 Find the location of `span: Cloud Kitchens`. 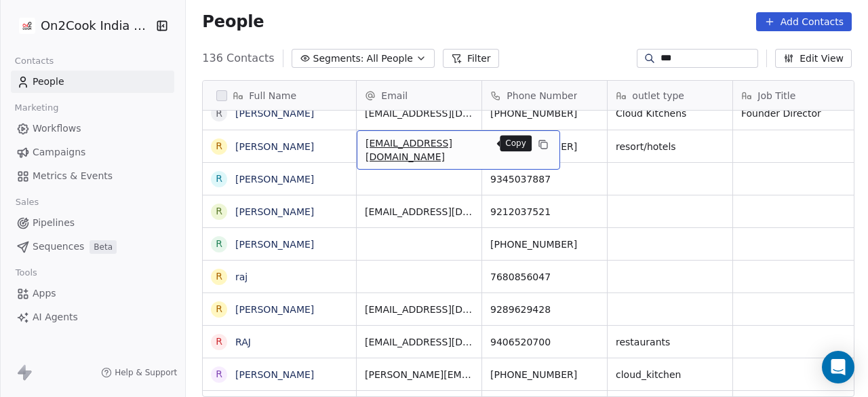

span: Cloud Kitchens is located at coordinates (670, 114).